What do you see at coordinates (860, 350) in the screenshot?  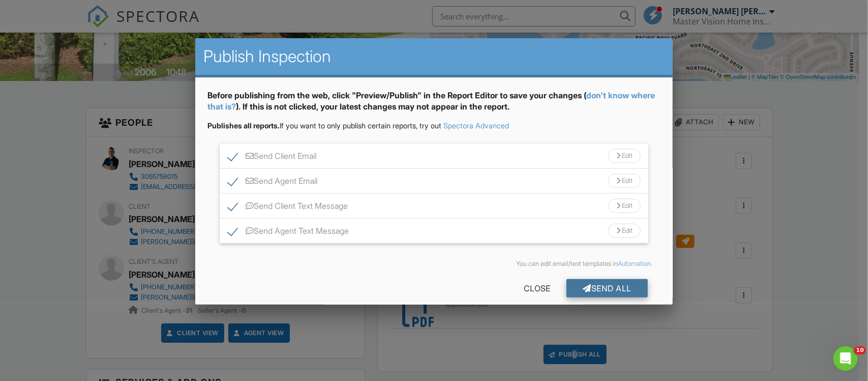 I see `span: 10` at bounding box center [860, 350].